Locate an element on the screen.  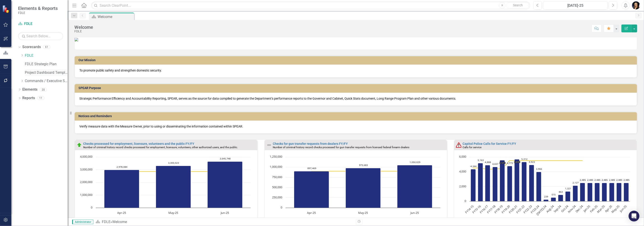
p: To promote public safety and strengthen domestic security. is located at coordinates (356, 70).